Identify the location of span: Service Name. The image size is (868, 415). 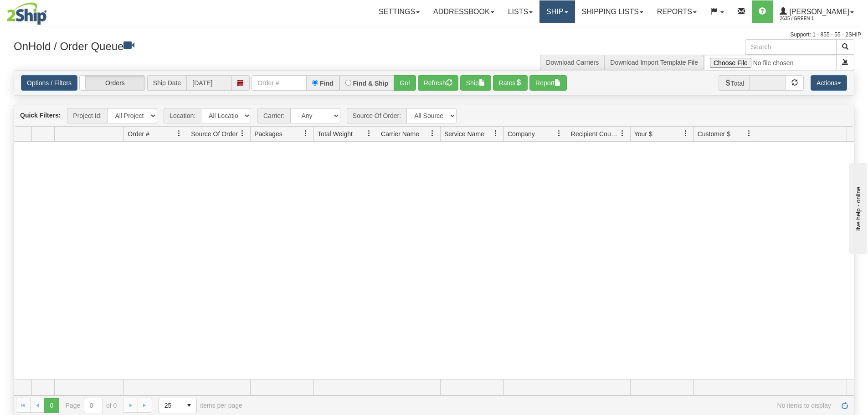
(464, 134).